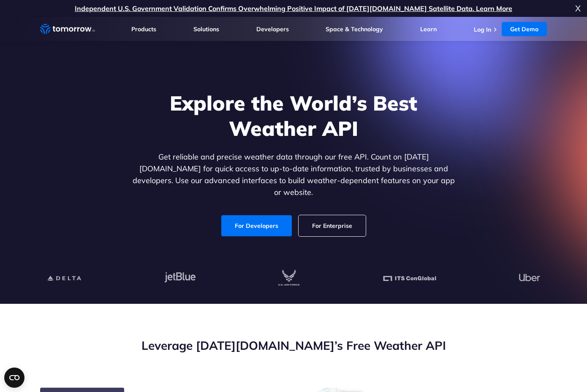  I want to click on button: Open CMP widget, so click(15, 377).